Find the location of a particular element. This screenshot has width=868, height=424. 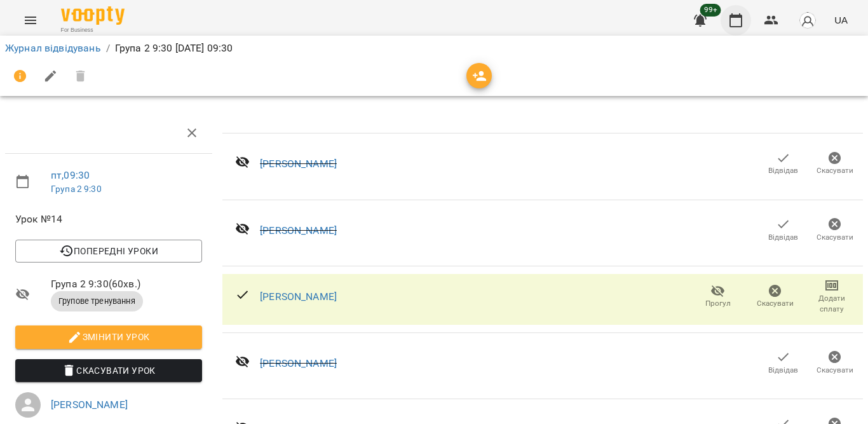

nav: breadcrumb is located at coordinates (434, 48).